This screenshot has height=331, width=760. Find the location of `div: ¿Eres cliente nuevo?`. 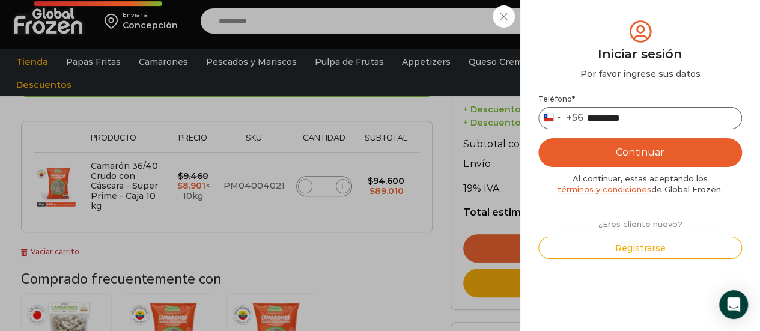

div: ¿Eres cliente nuevo? is located at coordinates (640, 222).